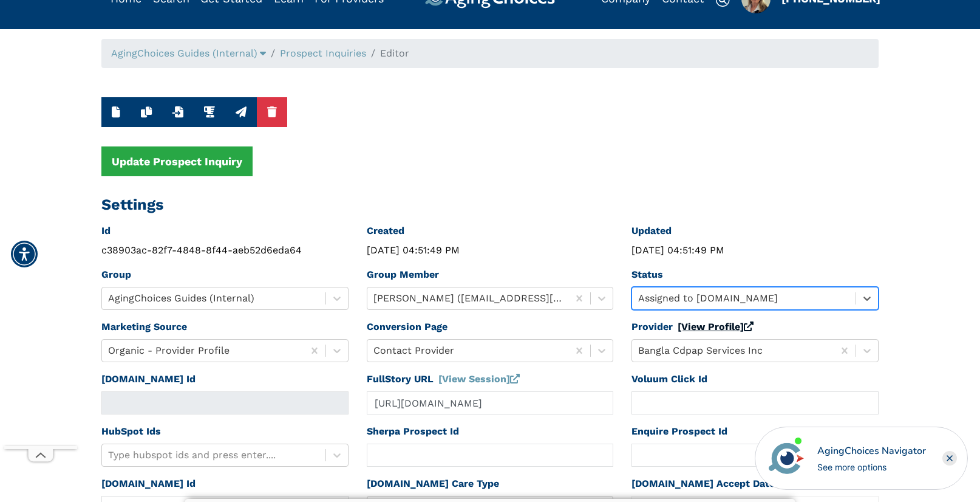 The height and width of the screenshot is (502, 980). Describe the element at coordinates (225, 250) in the screenshot. I see `div: c38903ac-82f7-4848-8f44-aeb52d6eda64` at that location.